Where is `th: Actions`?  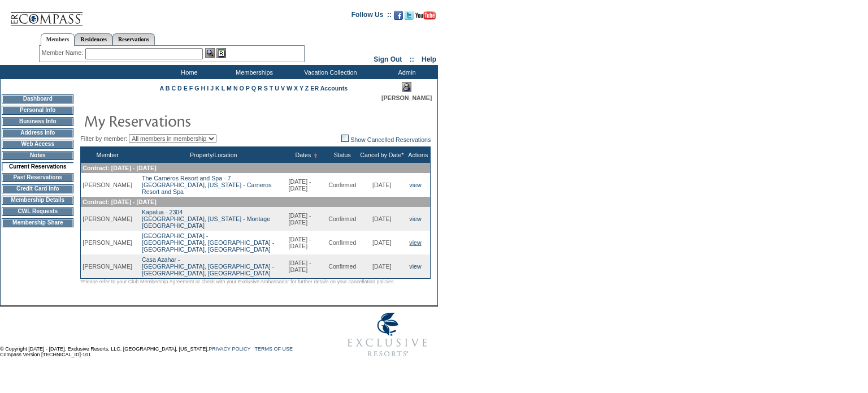 th: Actions is located at coordinates (418, 155).